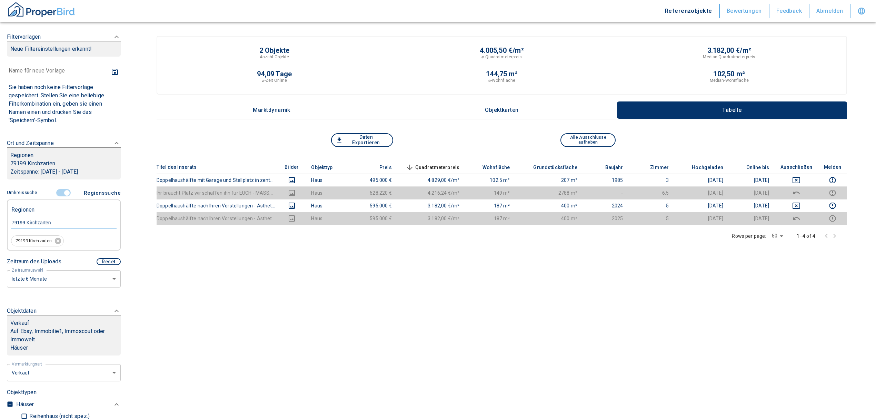 This screenshot has width=876, height=419. What do you see at coordinates (749, 236) in the screenshot?
I see `p: Rows per page:` at bounding box center [749, 236].